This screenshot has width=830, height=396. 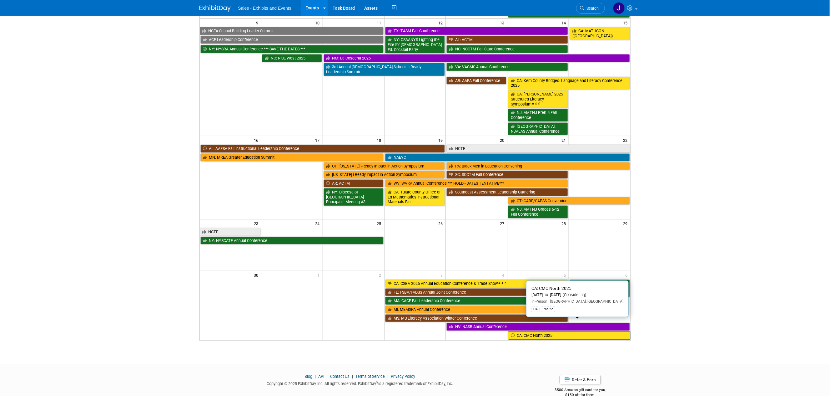 What do you see at coordinates (566, 275) in the screenshot?
I see `span: 5` at bounding box center [566, 275].